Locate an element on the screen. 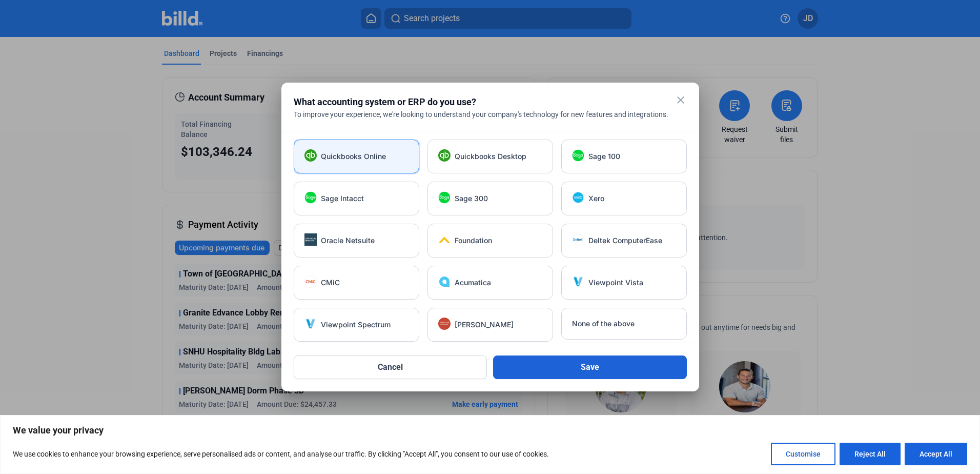  div: What accounting system or ERP do you use? is located at coordinates (477, 102).